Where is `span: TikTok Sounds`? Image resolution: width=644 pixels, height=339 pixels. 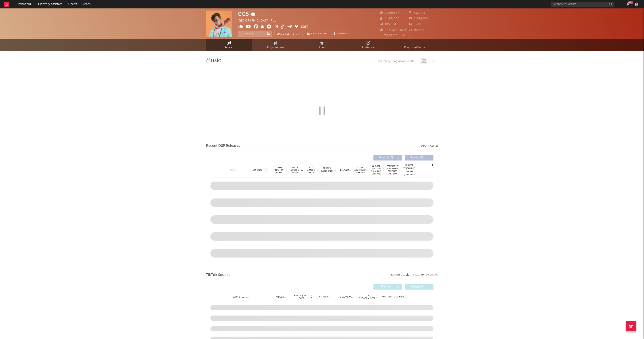 span: TikTok Sounds is located at coordinates (218, 275).